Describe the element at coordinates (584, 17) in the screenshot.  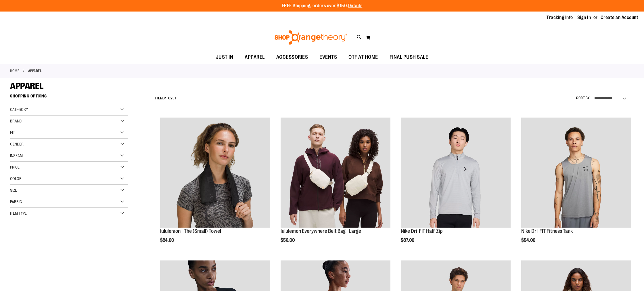
I see `a: Sign In` at that location.